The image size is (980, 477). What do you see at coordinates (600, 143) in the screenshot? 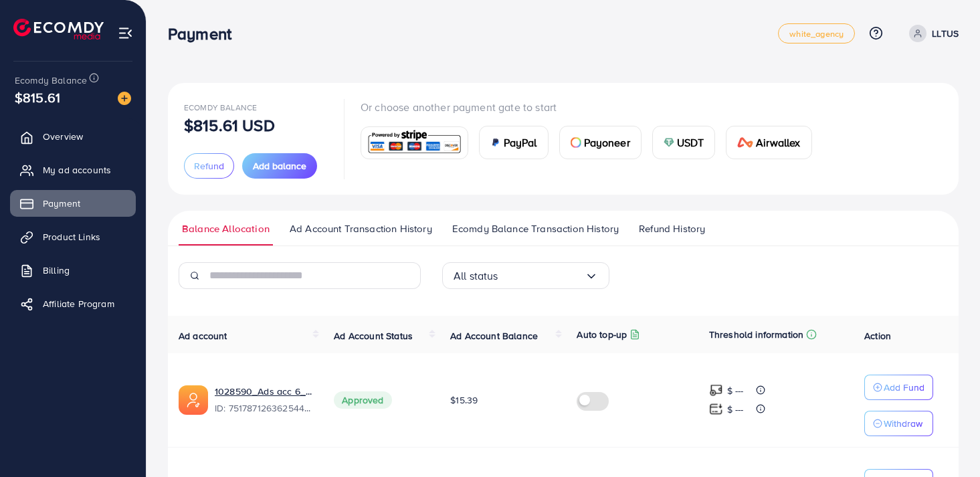
I see `a: cardPayoneer` at bounding box center [600, 143].